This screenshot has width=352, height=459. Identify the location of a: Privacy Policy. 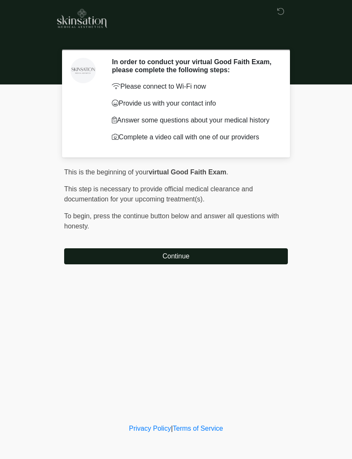
(150, 428).